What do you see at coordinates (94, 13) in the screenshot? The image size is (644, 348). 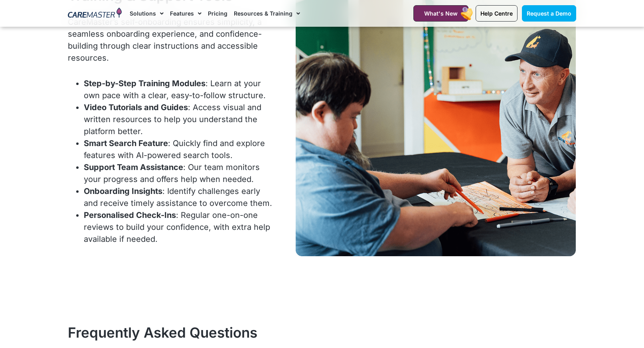 I see `img: CareMaster Logo` at bounding box center [94, 13].